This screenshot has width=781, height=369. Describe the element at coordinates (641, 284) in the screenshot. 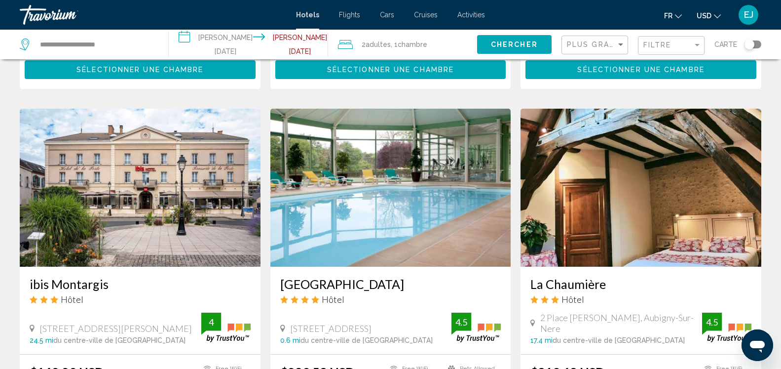

I see `a: La Chaumière` at that location.